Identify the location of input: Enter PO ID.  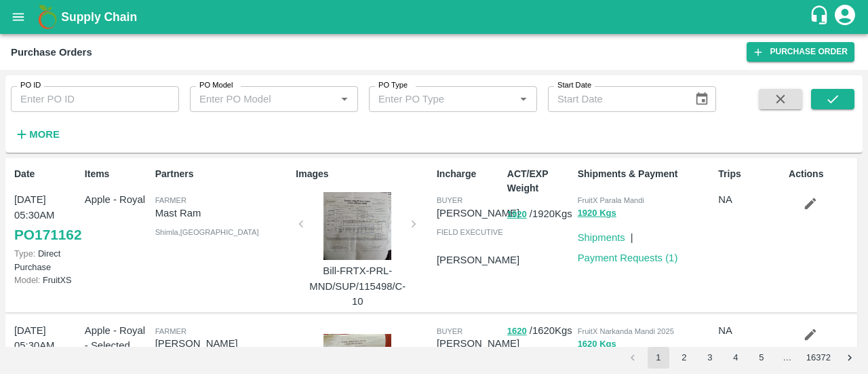
(95, 99).